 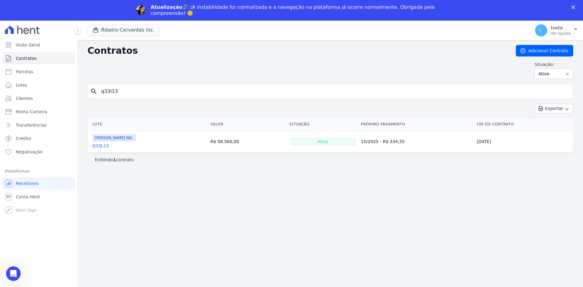 I want to click on a: Lotes, so click(x=39, y=85).